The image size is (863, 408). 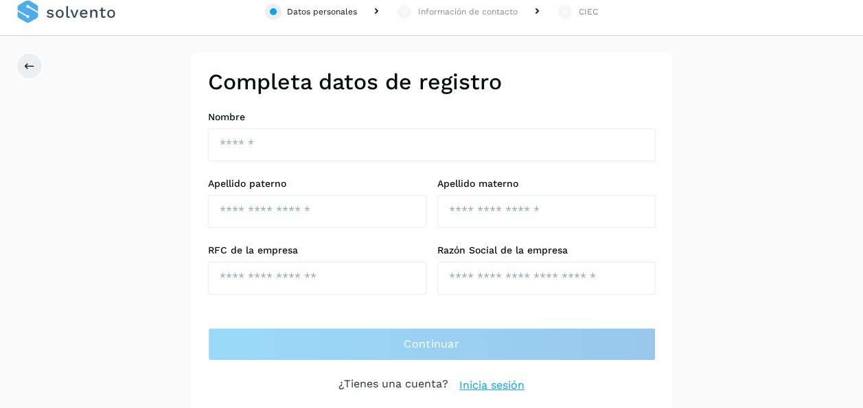 I want to click on label: Nombre, so click(x=432, y=117).